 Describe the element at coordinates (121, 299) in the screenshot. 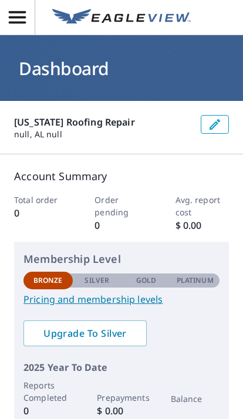

I see `a: Pricing and membership levels` at that location.